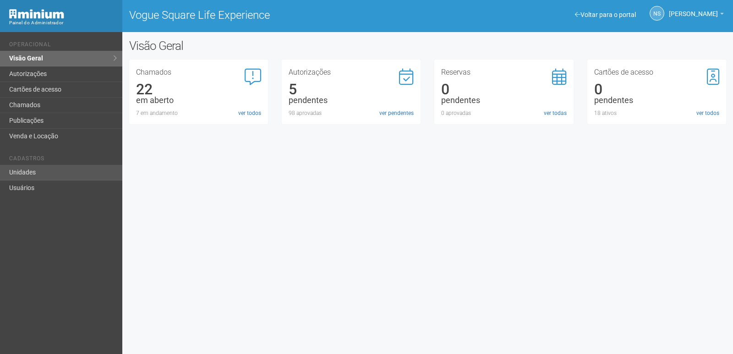  What do you see at coordinates (351, 89) in the screenshot?
I see `div: 5` at bounding box center [351, 89].